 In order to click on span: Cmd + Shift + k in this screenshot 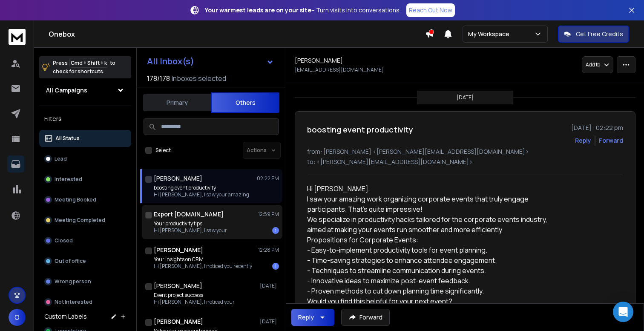, I will do `click(89, 63)`.